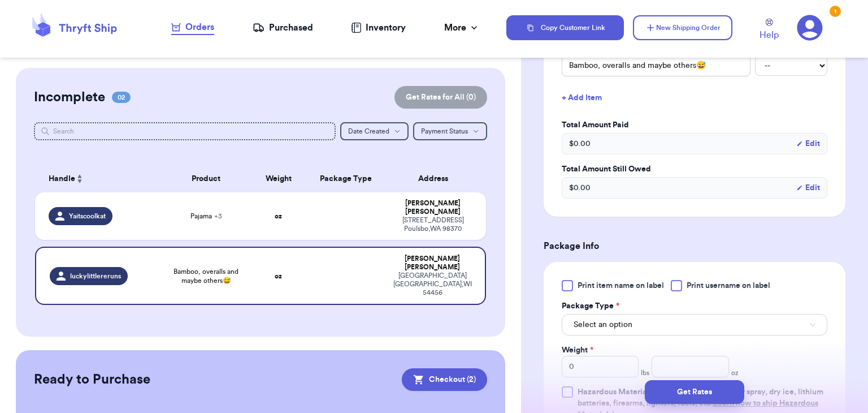 The image size is (868, 413). What do you see at coordinates (185, 132) in the screenshot?
I see `input: Search` at bounding box center [185, 132].